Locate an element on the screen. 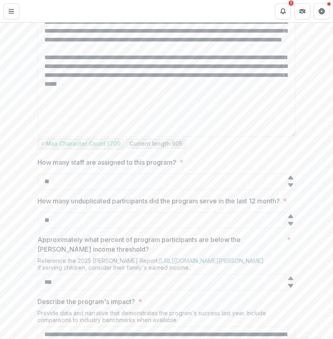 This screenshot has width=333, height=339. button: Notifications is located at coordinates (283, 11).